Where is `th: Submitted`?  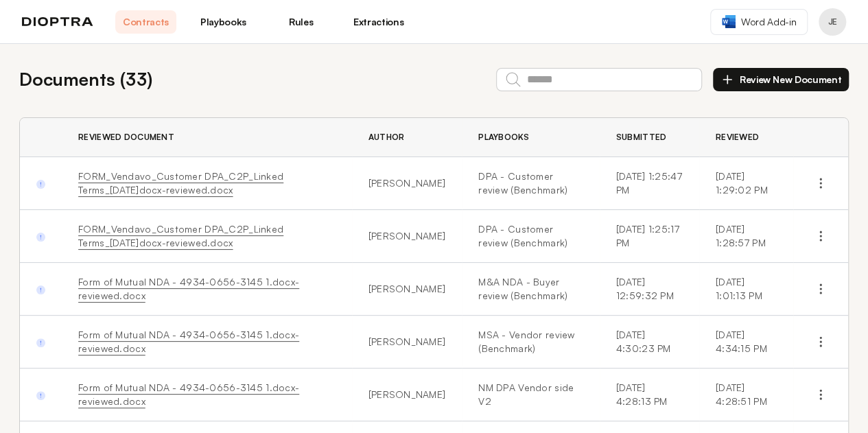 th: Submitted is located at coordinates (649, 137).